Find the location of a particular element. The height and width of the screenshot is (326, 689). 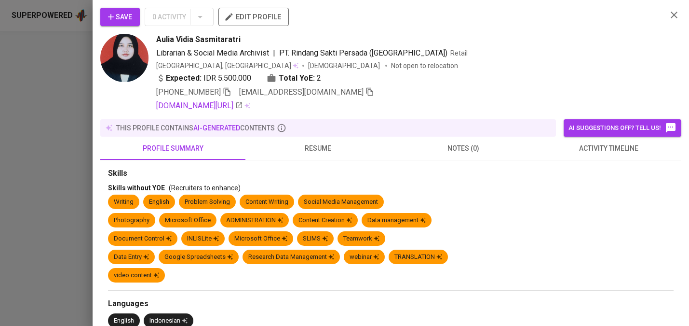

div: Social Media Management is located at coordinates (341, 202).